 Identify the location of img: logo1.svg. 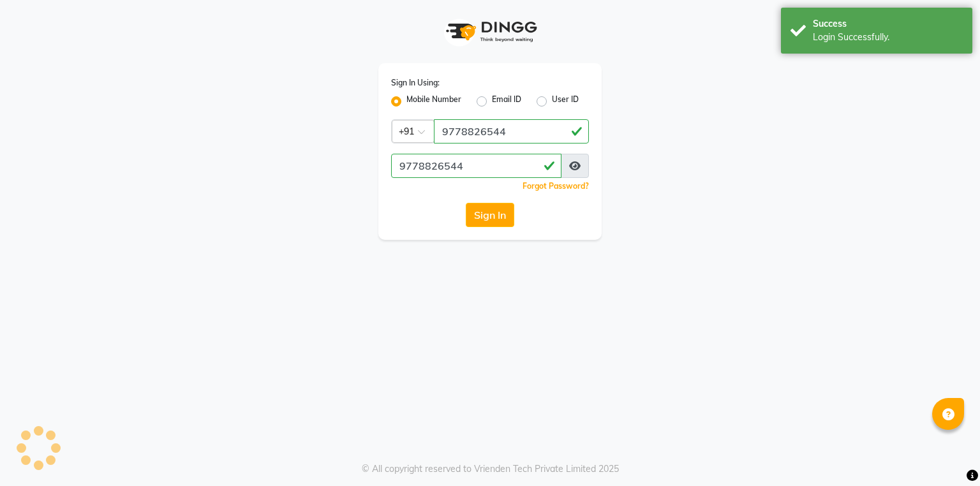
(490, 31).